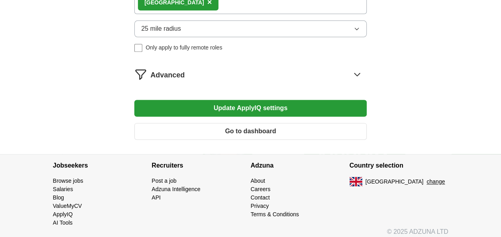 This screenshot has height=237, width=501. What do you see at coordinates (356, 181) in the screenshot?
I see `img: UK flag` at bounding box center [356, 181].